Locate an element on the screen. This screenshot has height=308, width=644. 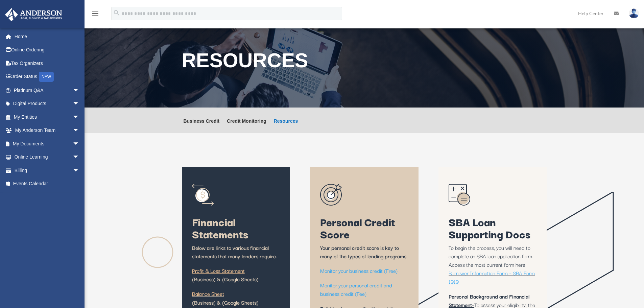
img: Anderson Advisors Platinum Portal is located at coordinates (33, 15).